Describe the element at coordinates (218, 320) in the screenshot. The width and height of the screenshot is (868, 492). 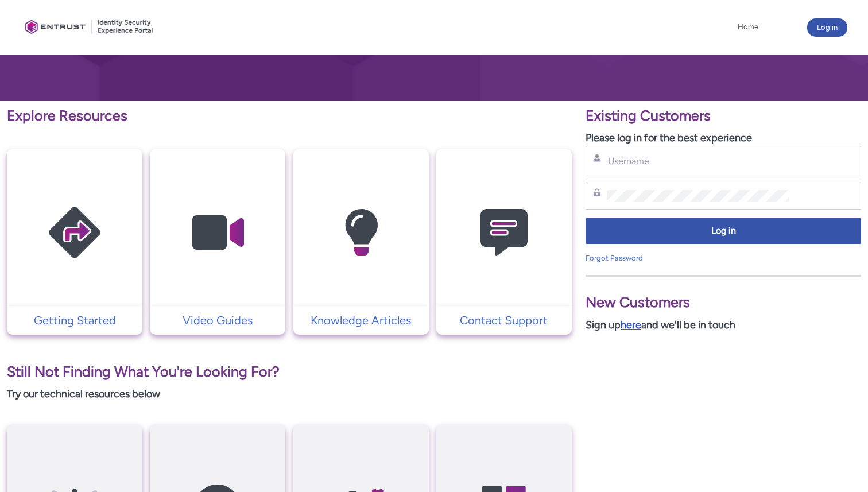
I see `p: Video Guides` at that location.